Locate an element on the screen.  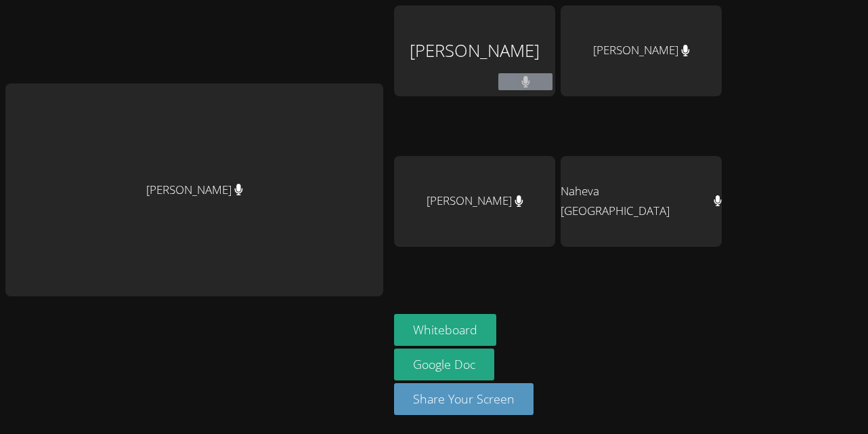
button: Whiteboard is located at coordinates (445, 329).